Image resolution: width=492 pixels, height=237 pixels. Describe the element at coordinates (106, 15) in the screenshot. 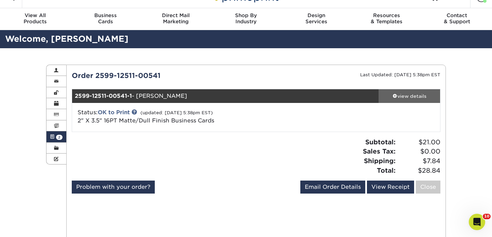

I see `span: Business` at that location.